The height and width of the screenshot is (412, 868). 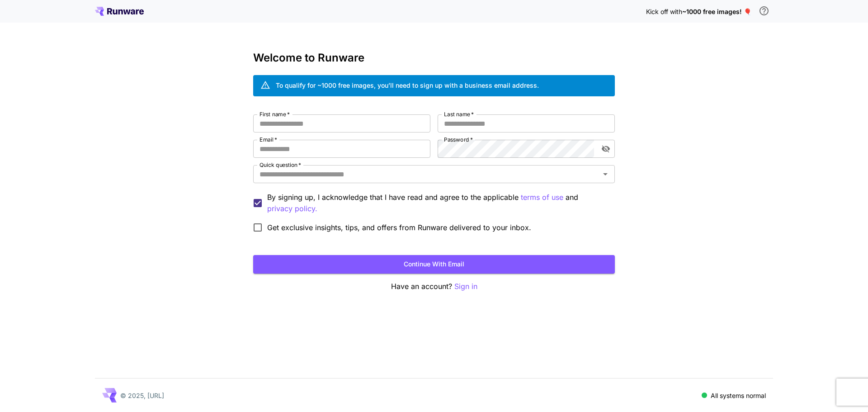 What do you see at coordinates (434, 58) in the screenshot?
I see `h3: Welcome to Runware` at bounding box center [434, 58].